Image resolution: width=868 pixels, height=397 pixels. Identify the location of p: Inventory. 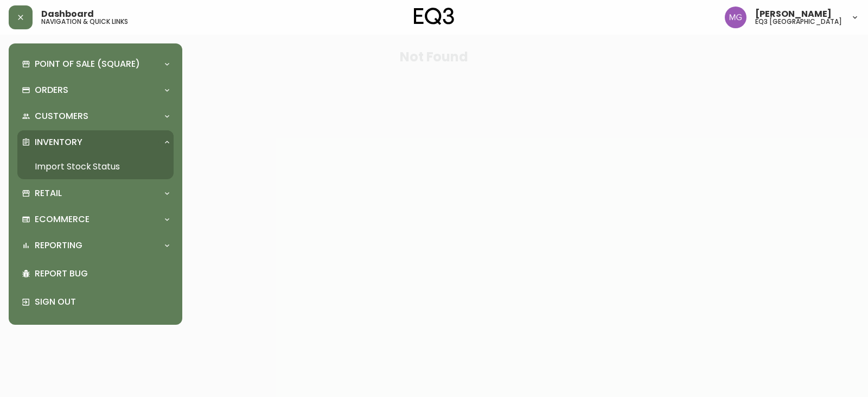
(59, 142).